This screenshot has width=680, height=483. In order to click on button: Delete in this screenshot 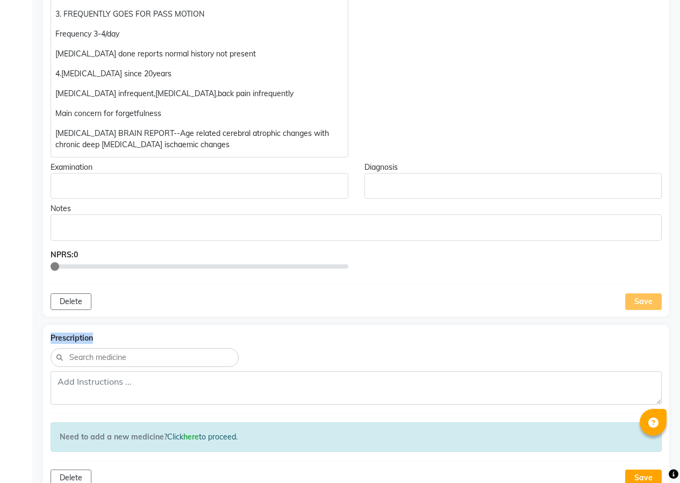, I will do `click(71, 302)`.